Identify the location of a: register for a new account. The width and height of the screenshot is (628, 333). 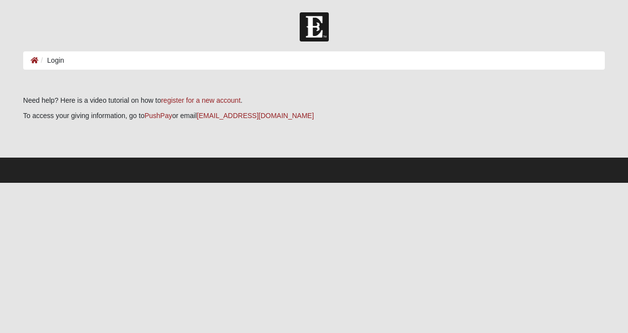
(200, 100).